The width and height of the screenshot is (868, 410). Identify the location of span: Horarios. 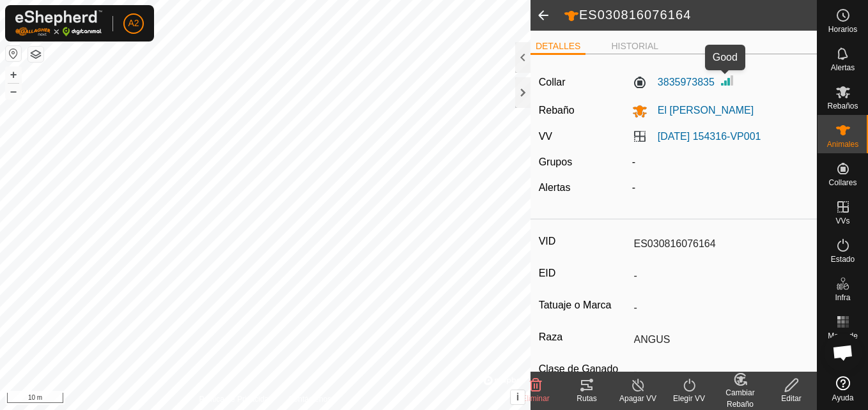
(842, 29).